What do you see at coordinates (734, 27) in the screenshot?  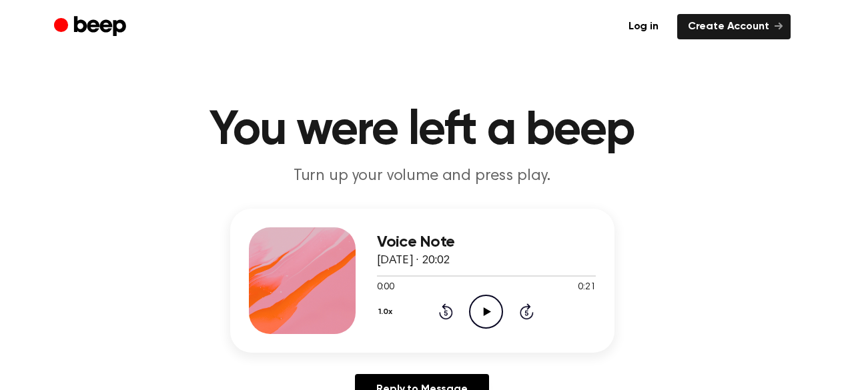 I see `a: Create Account` at bounding box center [734, 27].